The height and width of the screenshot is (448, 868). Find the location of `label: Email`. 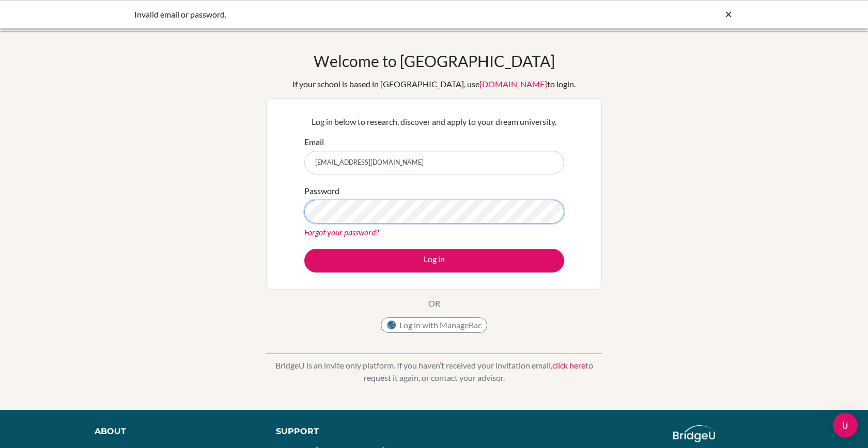

label: Email is located at coordinates (314, 142).